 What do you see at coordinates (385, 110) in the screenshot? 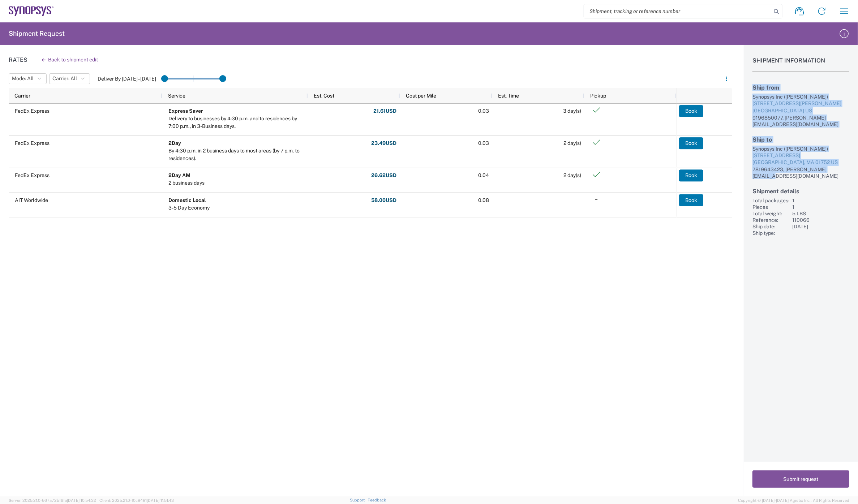
I see `button: 21.61USD` at bounding box center [385, 110].